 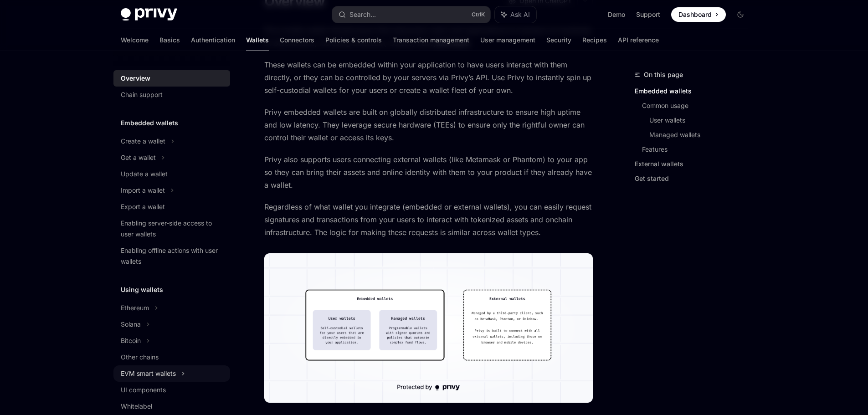 I want to click on a: Other chains, so click(x=172, y=357).